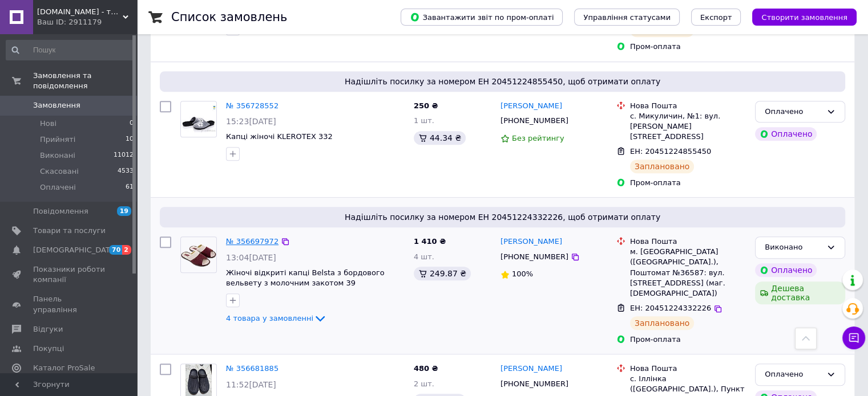  Describe the element at coordinates (126, 171) in the screenshot. I see `span: 4533` at that location.